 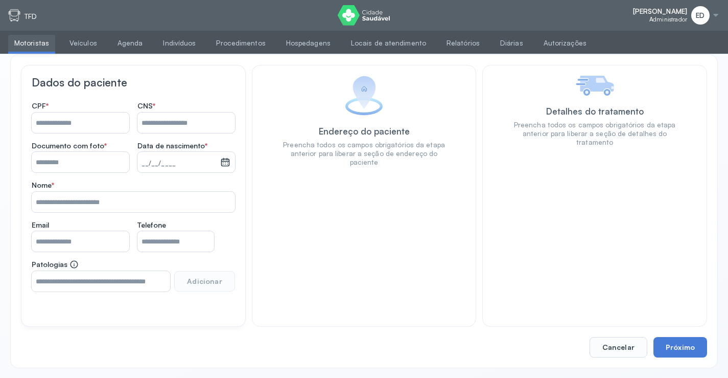 I want to click on a: Agenda, so click(x=130, y=43).